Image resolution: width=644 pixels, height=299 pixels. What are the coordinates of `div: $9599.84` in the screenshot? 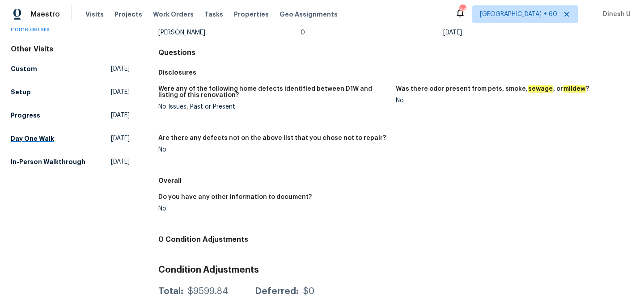 It's located at (208, 291).